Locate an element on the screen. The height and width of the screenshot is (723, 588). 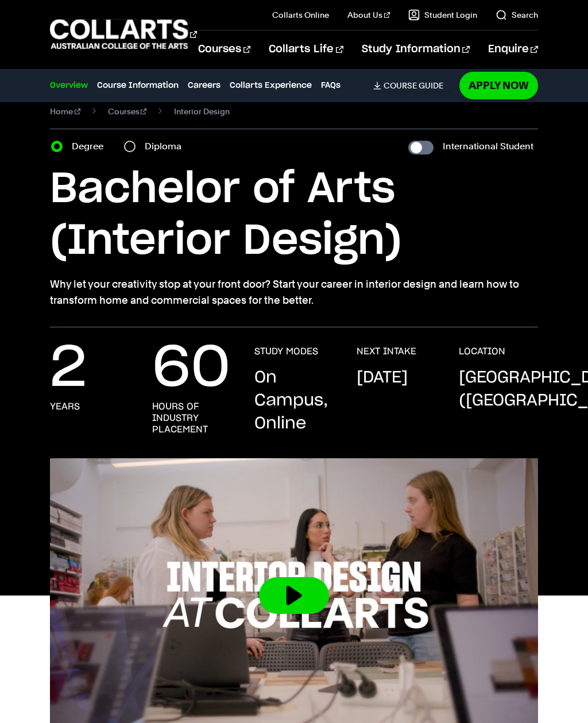
div: Go to homepage is located at coordinates (110, 34).